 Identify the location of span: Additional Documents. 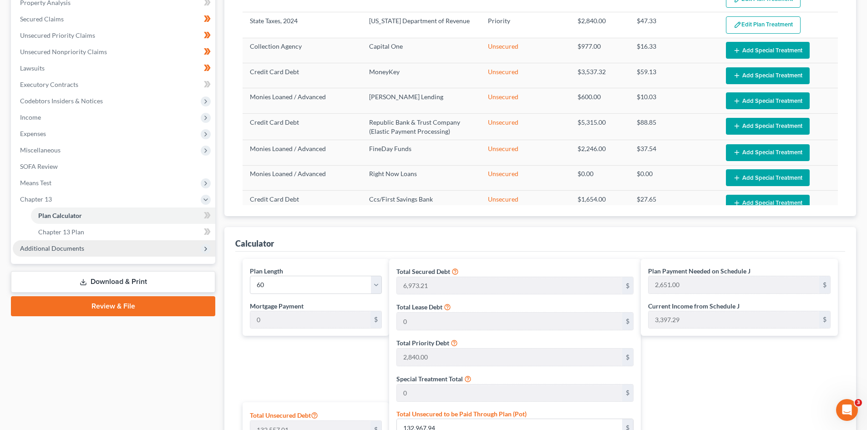
(52, 248).